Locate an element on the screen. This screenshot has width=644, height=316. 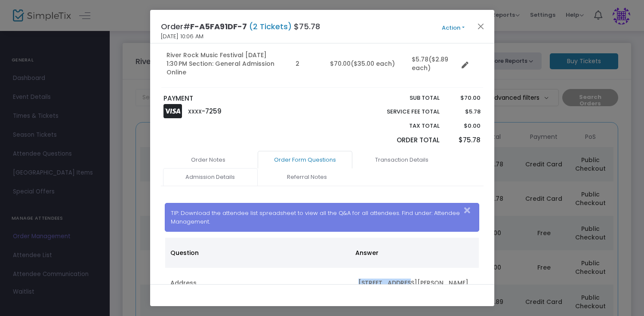
span: ($2.89 each) is located at coordinates (430, 64).